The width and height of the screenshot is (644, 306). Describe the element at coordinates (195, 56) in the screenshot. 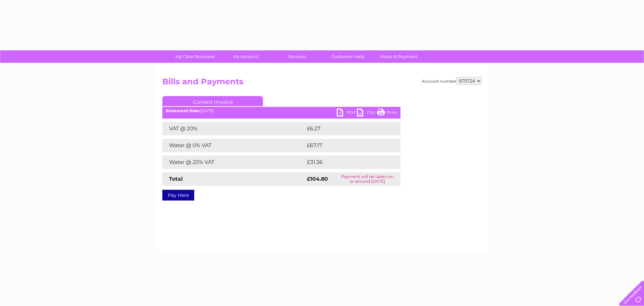

I see `a: My Clear Business` at that location.